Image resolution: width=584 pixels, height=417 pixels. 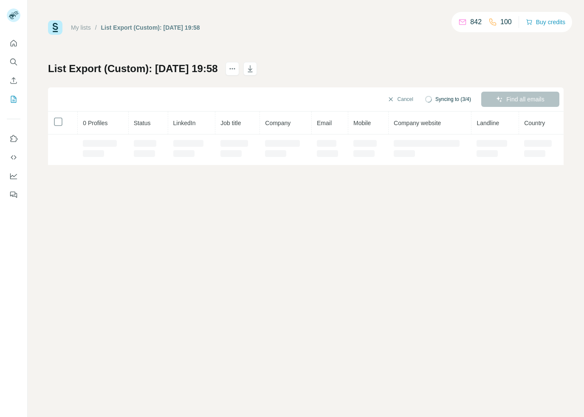 I want to click on button: Use Surfe on LinkedIn, so click(x=14, y=139).